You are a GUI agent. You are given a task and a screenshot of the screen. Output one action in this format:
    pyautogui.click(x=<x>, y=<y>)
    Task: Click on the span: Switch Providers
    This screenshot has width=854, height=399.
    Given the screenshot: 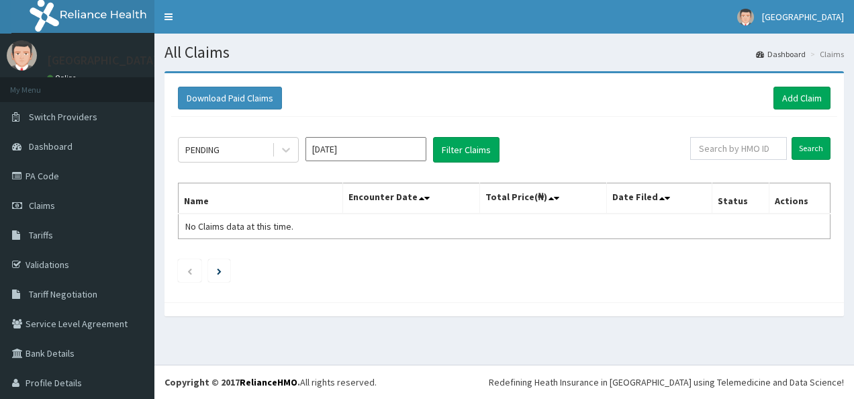 What is the action you would take?
    pyautogui.click(x=63, y=117)
    